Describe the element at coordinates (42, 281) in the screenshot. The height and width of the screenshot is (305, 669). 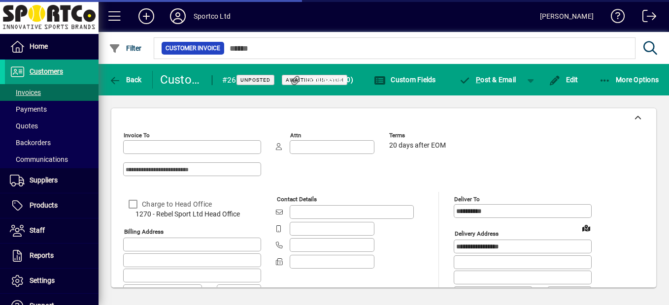
I see `span: Settings` at that location.